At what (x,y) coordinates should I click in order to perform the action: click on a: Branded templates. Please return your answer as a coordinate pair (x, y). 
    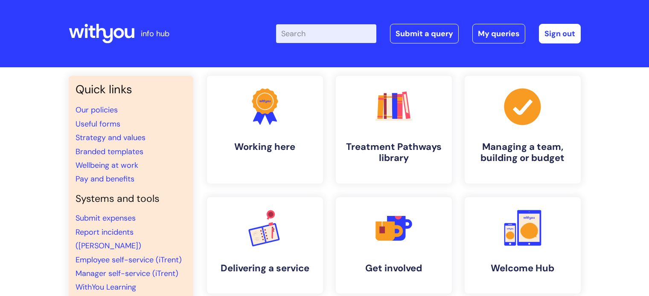
    Looking at the image, I should click on (109, 152).